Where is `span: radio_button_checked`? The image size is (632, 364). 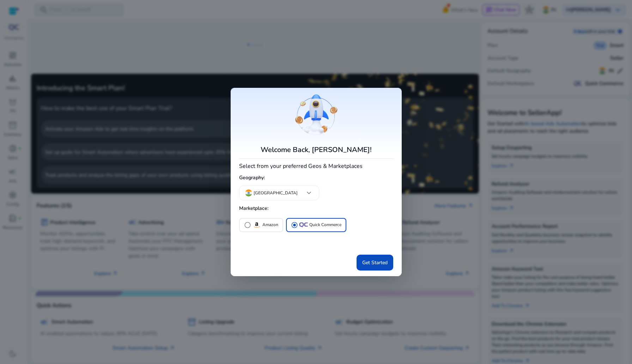
span: radio_button_checked is located at coordinates (294, 225).